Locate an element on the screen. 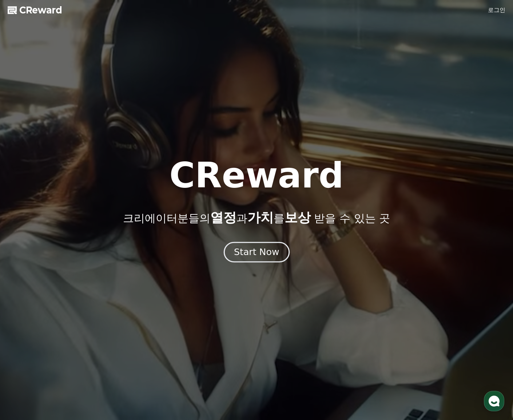 This screenshot has width=513, height=420. span: 설정 is located at coordinates (117, 244).